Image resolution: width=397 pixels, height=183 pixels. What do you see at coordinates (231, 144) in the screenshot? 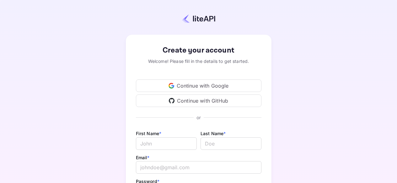
I see `input: Doe` at bounding box center [231, 144].